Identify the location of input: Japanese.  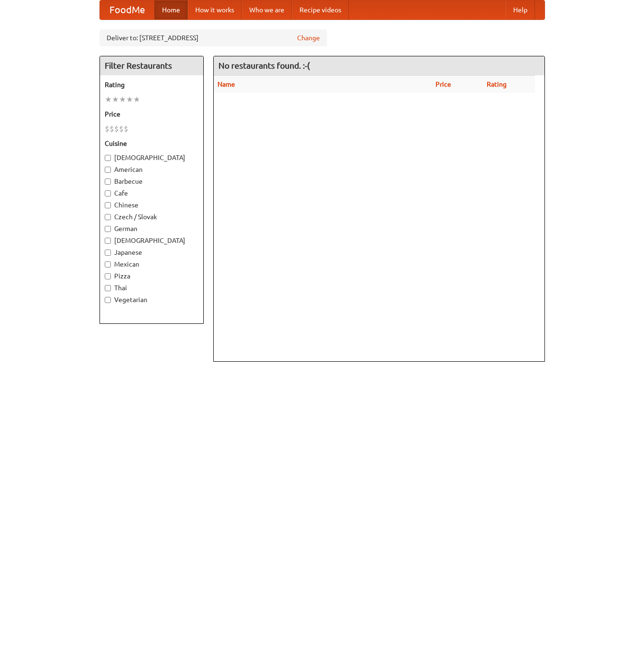
(108, 253).